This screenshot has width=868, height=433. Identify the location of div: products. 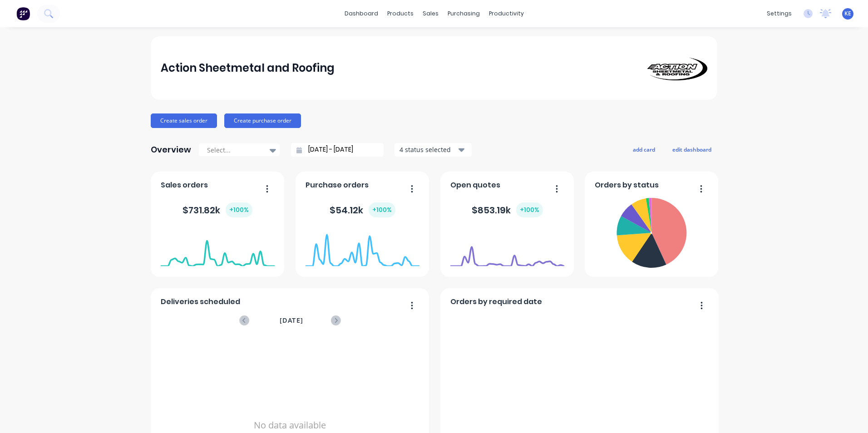
(400, 14).